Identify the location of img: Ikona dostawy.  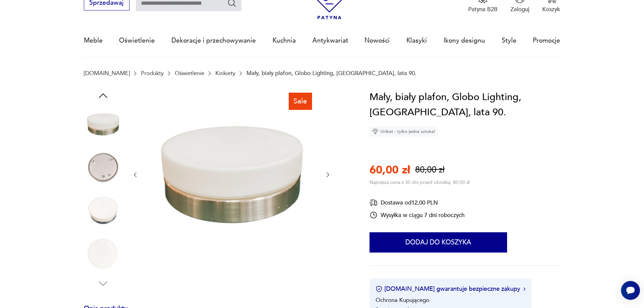
(374, 203).